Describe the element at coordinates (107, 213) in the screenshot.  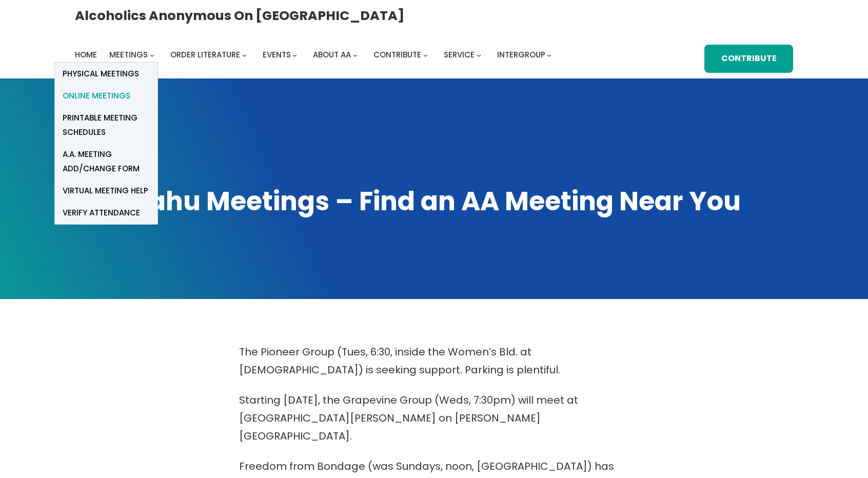
I see `a: verify attendance` at that location.